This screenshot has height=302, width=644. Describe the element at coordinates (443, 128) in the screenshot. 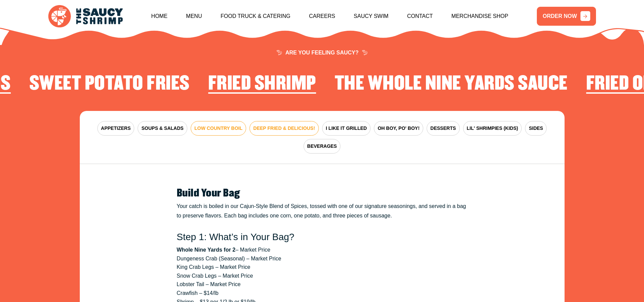

I see `span: DESSERTS` at that location.